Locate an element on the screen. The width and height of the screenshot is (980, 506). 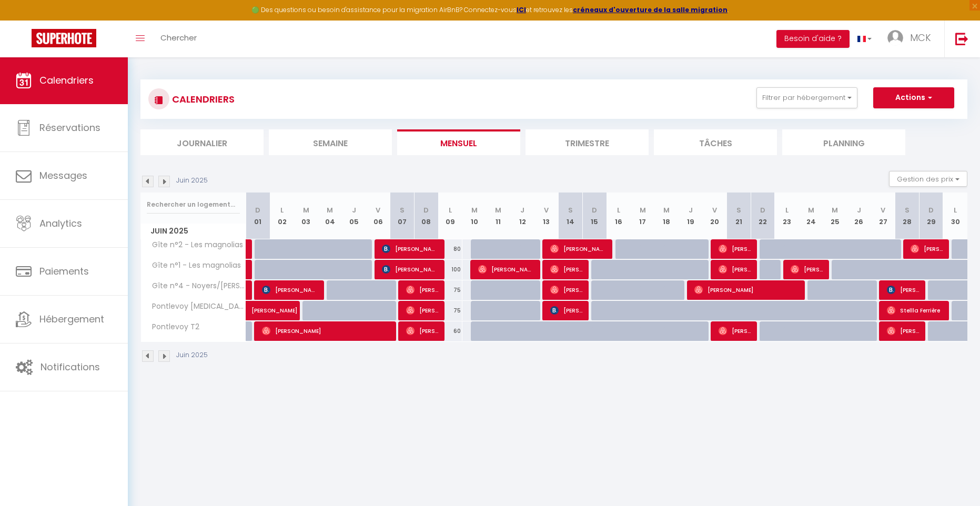
button: Ouvrir le widget de chat LiveChat is located at coordinates (24, 20).